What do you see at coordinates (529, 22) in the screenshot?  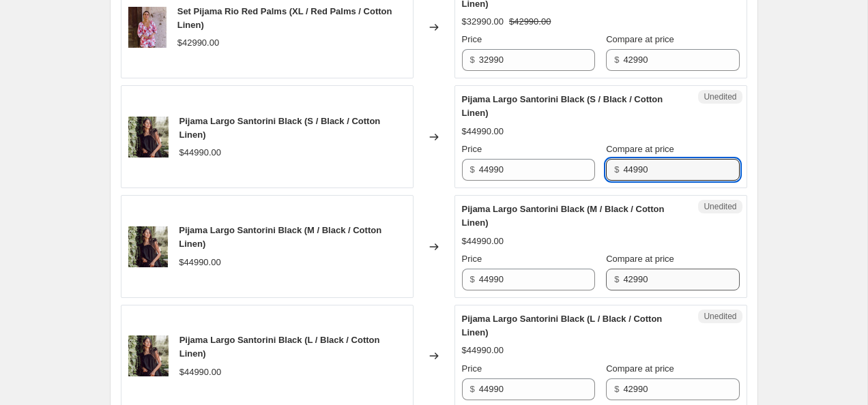 I see `strike: $42990.00` at bounding box center [529, 22].